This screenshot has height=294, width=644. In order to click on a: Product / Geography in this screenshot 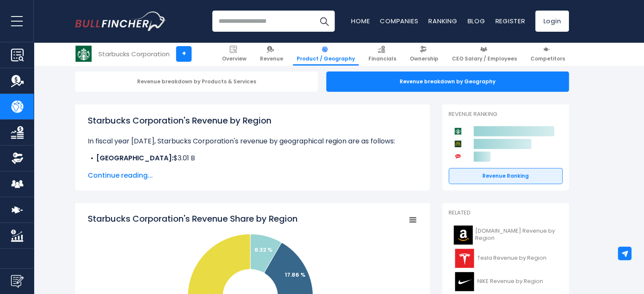, I will do `click(326, 54)`.